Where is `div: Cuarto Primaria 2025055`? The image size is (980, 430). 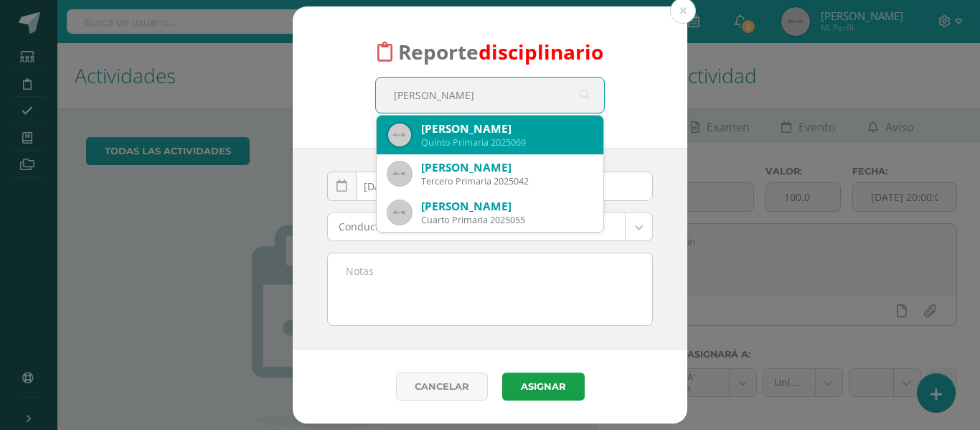
div: Cuarto Primaria 2025055 is located at coordinates (507, 220).